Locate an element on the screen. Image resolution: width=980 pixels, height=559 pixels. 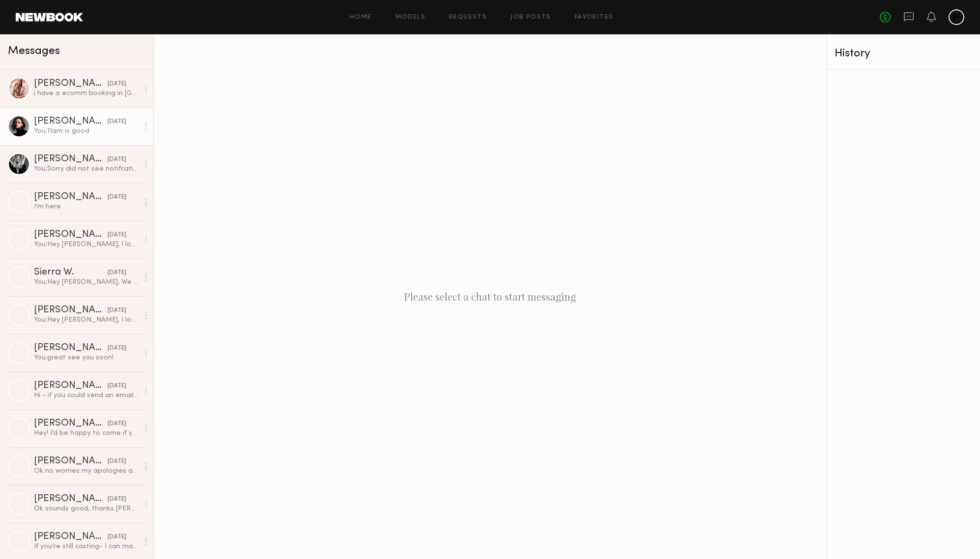
a: Favorites is located at coordinates (593, 17).